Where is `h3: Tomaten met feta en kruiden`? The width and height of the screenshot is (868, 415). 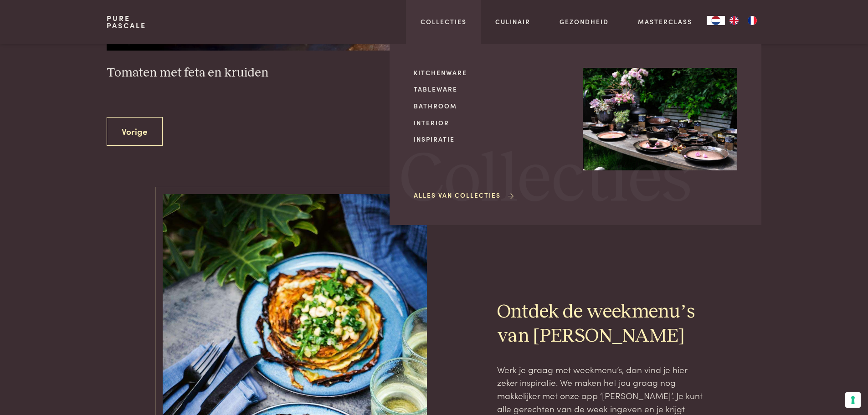
h3: Tomaten met feta en kruiden is located at coordinates (261, 73).